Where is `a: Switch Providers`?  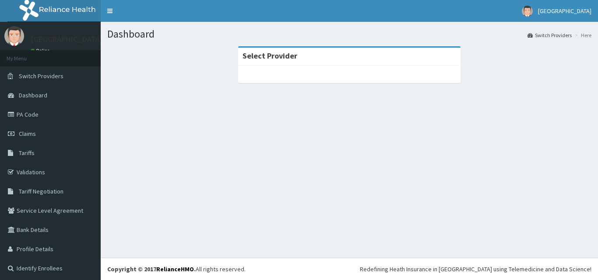 a: Switch Providers is located at coordinates (549, 35).